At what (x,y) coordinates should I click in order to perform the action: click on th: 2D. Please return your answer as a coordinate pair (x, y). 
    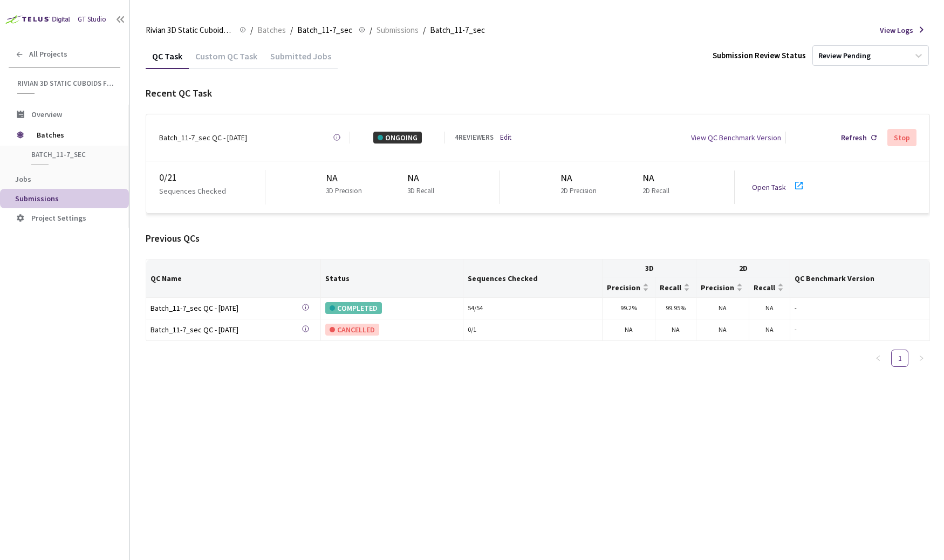
    Looking at the image, I should click on (743, 268).